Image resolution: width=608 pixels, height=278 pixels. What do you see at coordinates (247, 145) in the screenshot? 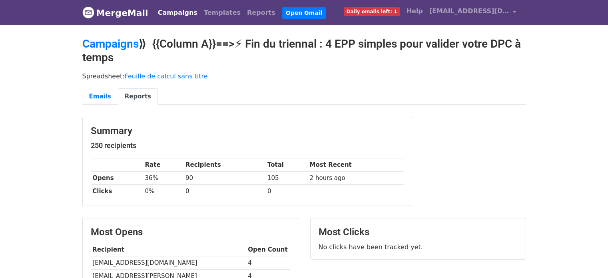
I see `h5: 250 recipients` at bounding box center [247, 145].